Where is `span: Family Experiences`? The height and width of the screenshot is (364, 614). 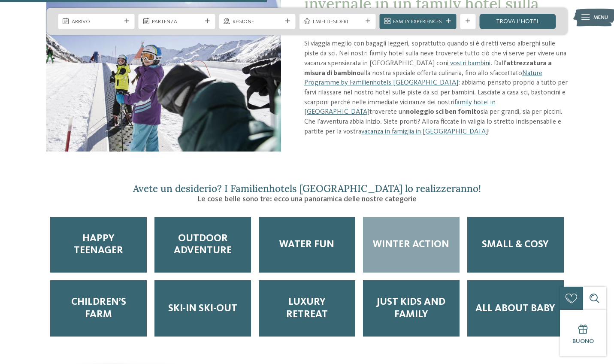 span: Family Experiences is located at coordinates (417, 22).